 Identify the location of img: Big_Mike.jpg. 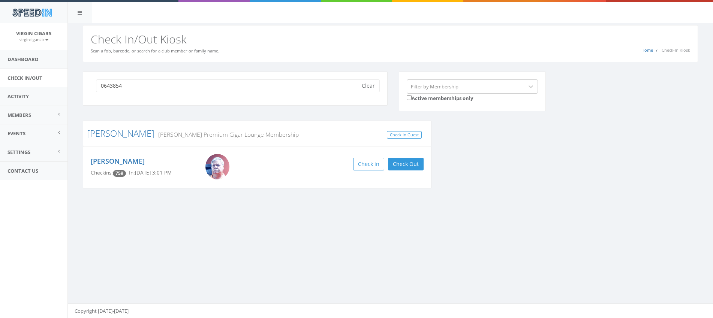
(217, 167).